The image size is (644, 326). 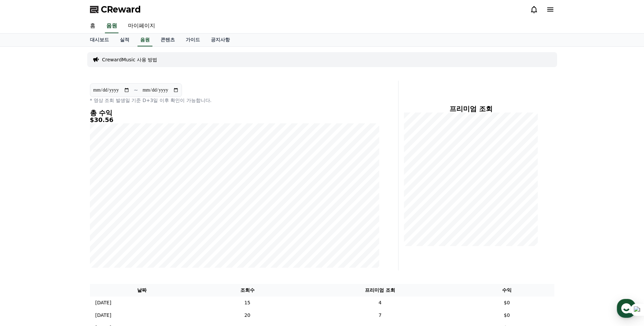 What do you see at coordinates (109, 228) in the screenshot?
I see `span: 설정` at bounding box center [109, 228].